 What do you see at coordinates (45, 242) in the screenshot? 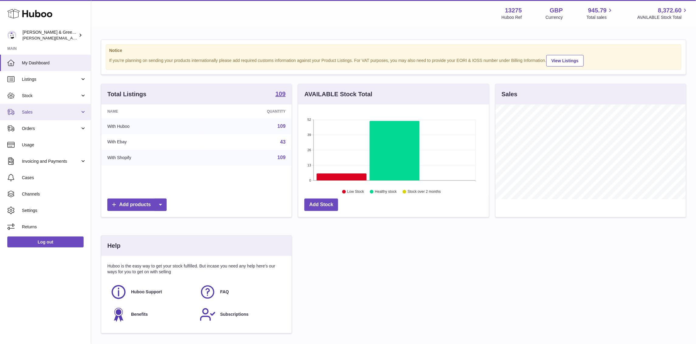
I see `a: Log out` at bounding box center [45, 242].